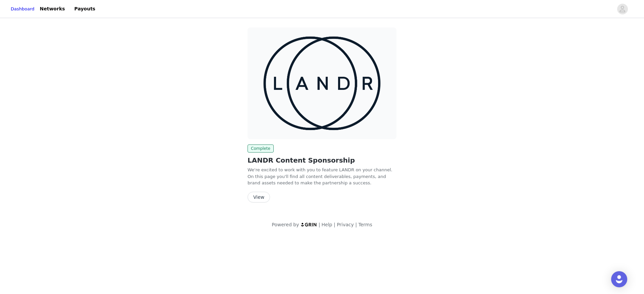  What do you see at coordinates (365, 225) in the screenshot?
I see `a: Terms` at bounding box center [365, 225].